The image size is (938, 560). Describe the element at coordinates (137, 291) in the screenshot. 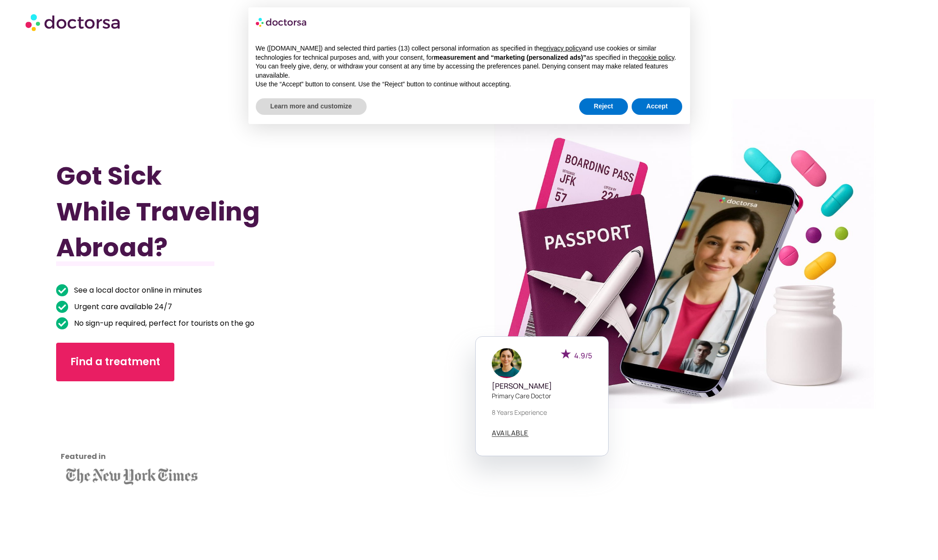

I see `span: See a local doctor online in minutes` at that location.